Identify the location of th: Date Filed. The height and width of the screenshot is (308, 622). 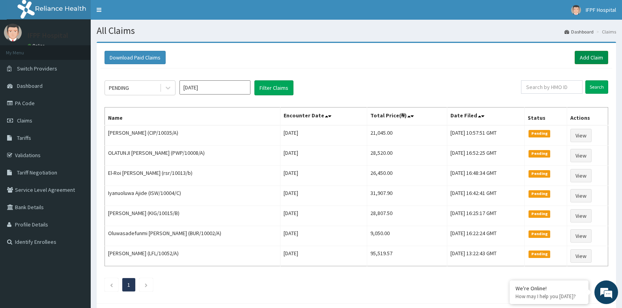
(486, 117).